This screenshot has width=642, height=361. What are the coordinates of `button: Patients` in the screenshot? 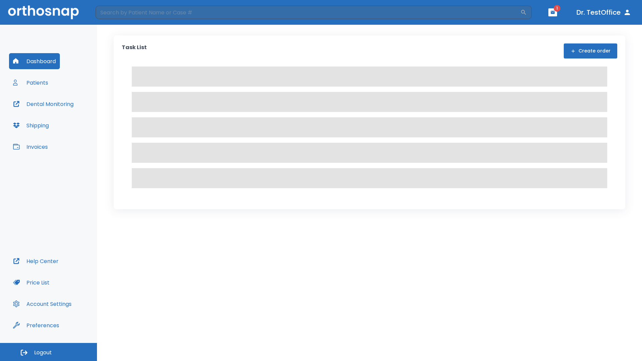 It's located at (30, 83).